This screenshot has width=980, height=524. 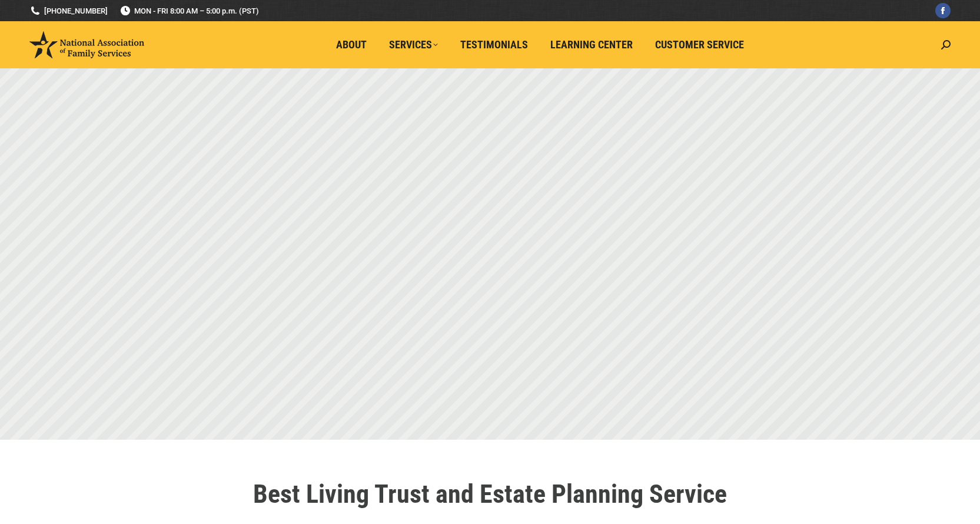 What do you see at coordinates (699, 45) in the screenshot?
I see `a: Customer Service` at bounding box center [699, 45].